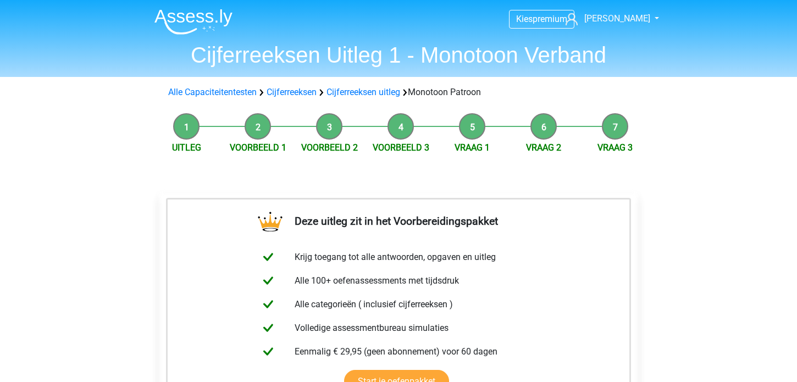 This screenshot has height=382, width=797. I want to click on a: Vraag 3, so click(615, 147).